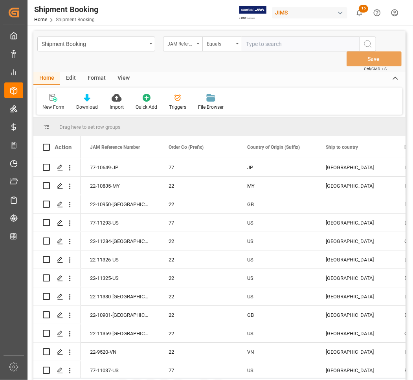 This screenshot has width=413, height=380. I want to click on input: Type to search, so click(300, 44).